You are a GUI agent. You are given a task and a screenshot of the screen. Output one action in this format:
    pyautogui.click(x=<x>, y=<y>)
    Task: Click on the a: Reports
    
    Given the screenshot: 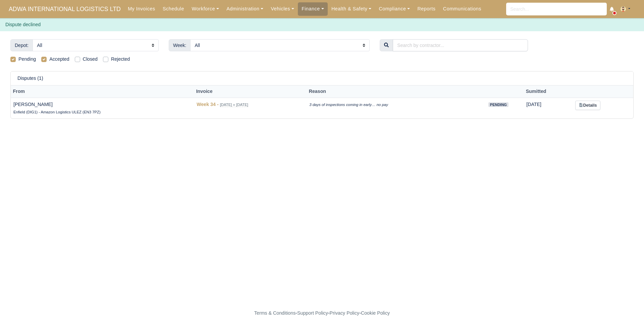 What is the action you would take?
    pyautogui.click(x=427, y=9)
    